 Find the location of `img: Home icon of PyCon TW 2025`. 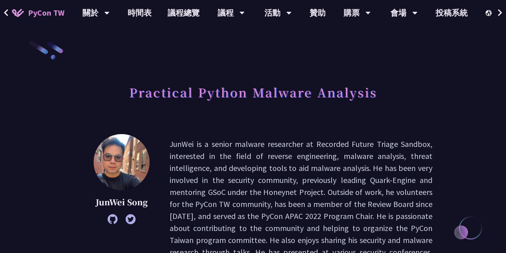

img: Home icon of PyCon TW 2025 is located at coordinates (18, 13).